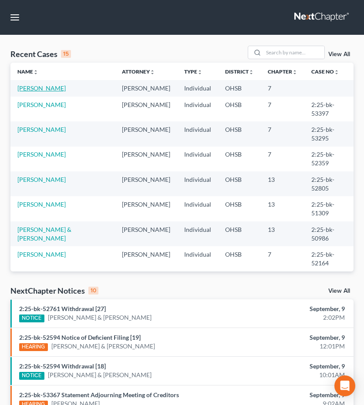  What do you see at coordinates (80, 337) in the screenshot?
I see `a: 2:25-bk-52594 Notice of Deficient Filing [19]` at bounding box center [80, 337].